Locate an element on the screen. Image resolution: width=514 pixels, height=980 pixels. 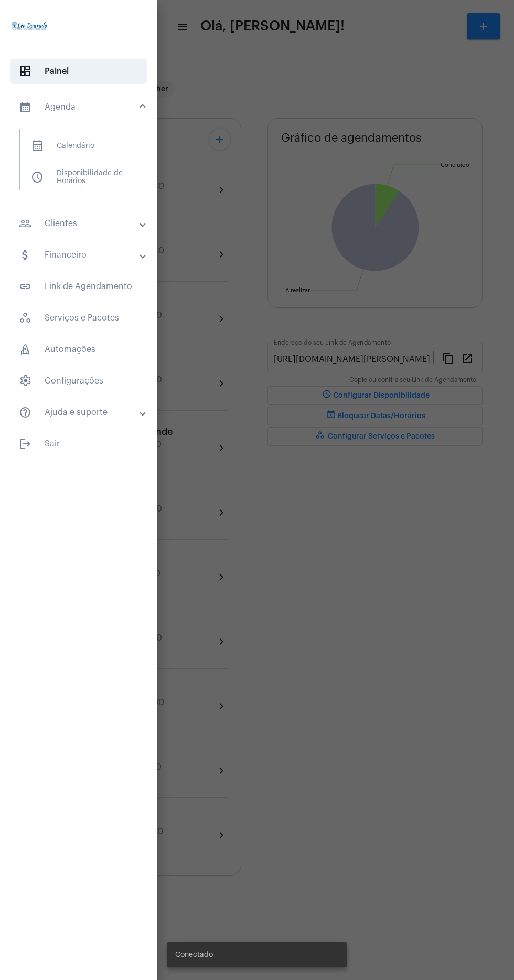
span: Sair is located at coordinates (79, 444).